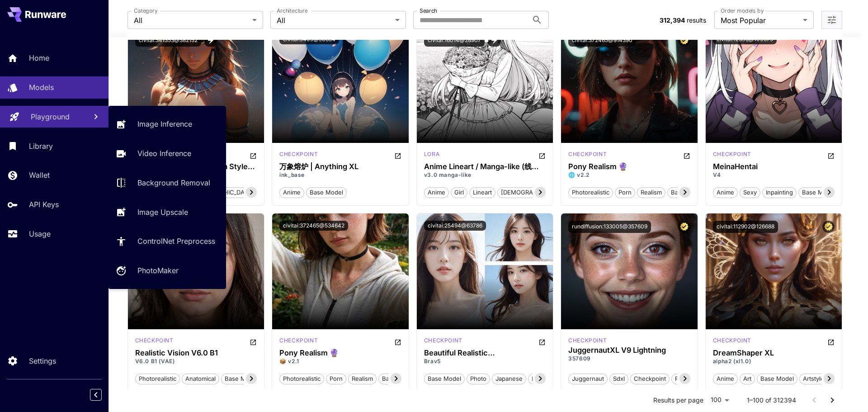 The height and width of the screenshot is (412, 868). Describe the element at coordinates (774, 167) in the screenshot. I see `div: MeinaHentai` at that location.